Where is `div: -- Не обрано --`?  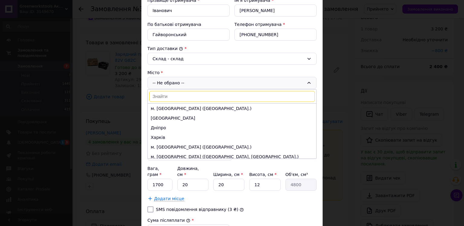
div: -- Не обрано -- is located at coordinates (232, 83).